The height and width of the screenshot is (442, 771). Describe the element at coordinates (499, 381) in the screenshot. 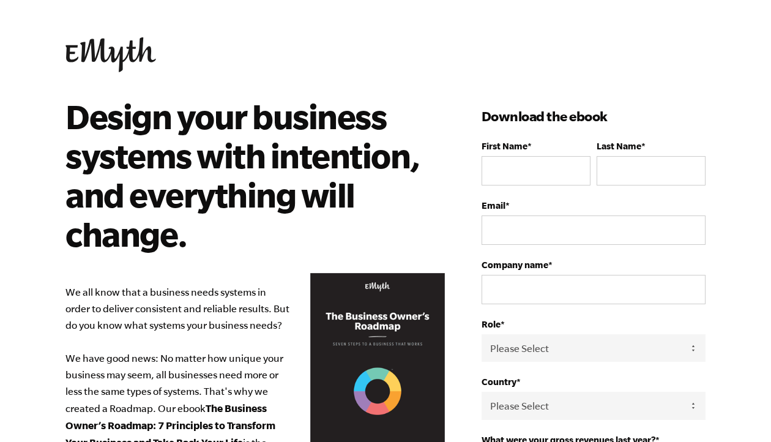

I see `span: Country` at that location.